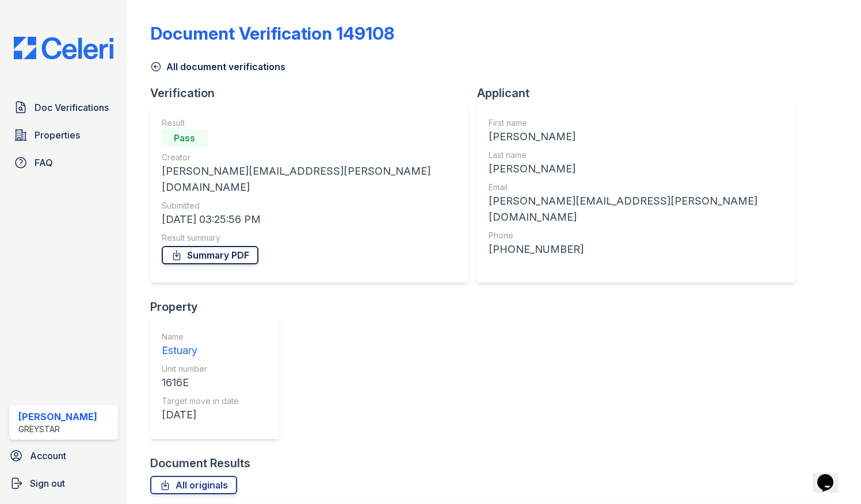  Describe the element at coordinates (57, 135) in the screenshot. I see `span: Properties` at that location.